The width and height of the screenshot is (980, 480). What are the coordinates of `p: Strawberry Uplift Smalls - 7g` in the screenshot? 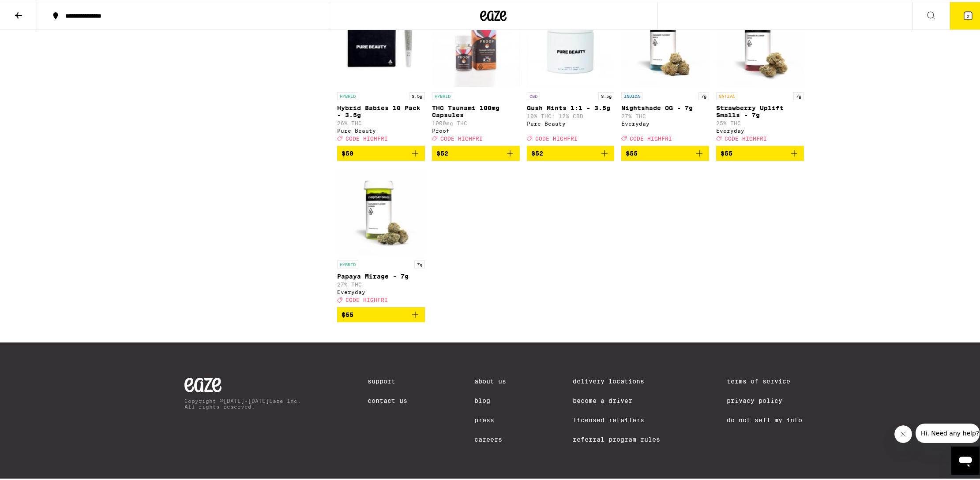 It's located at (759, 110).